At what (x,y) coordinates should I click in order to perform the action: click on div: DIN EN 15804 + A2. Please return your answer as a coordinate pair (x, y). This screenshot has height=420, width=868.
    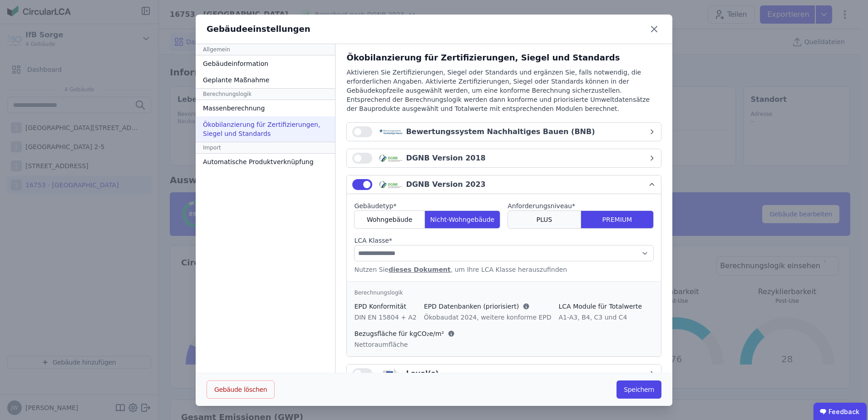
    Looking at the image, I should click on (385, 317).